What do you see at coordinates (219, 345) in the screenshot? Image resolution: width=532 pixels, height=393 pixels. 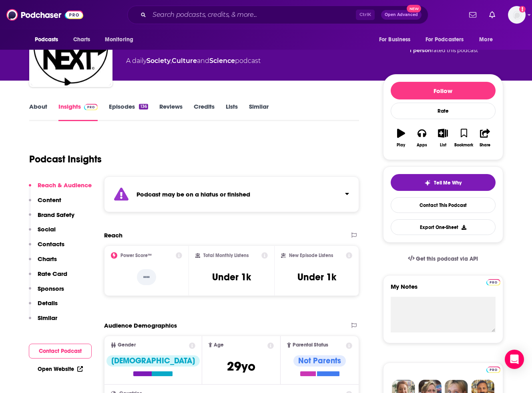 I see `span: Age` at bounding box center [219, 345].